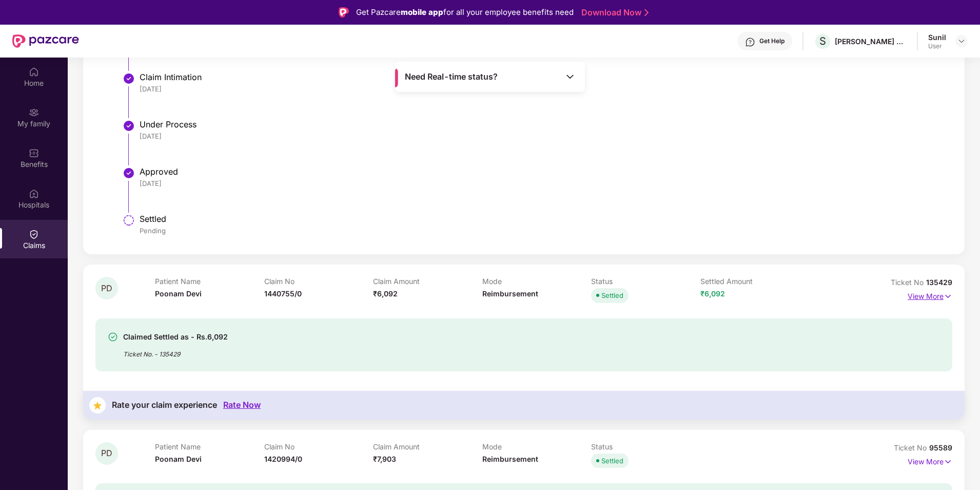 The image size is (980, 490). I want to click on img: svg+xml;base64,PHN2ZyB4bWxucz0iaHR0cDovL3d3dy53My5vcmcvMjAwMC9zdmciIHdpZHRoPSIzNyIgaGVpZ2h0PSIzNy..., so click(98, 405).